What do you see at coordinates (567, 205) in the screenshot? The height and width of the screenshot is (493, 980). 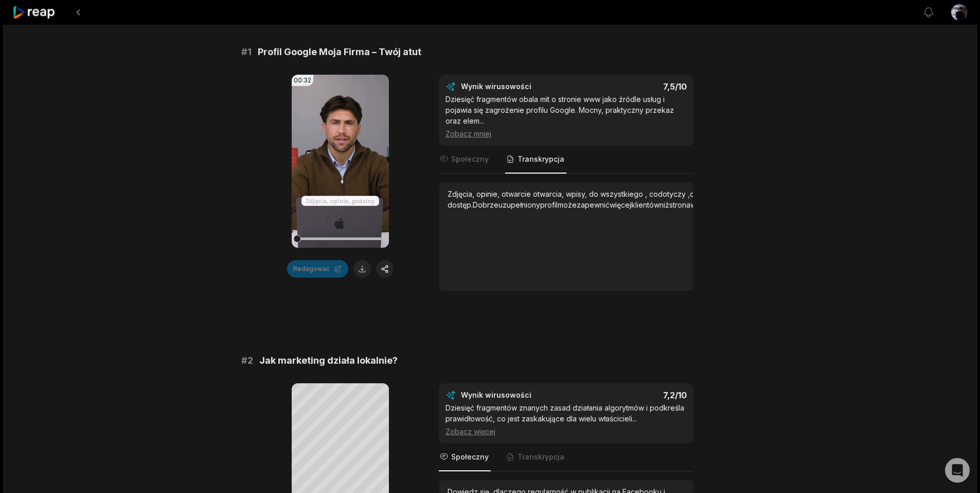 I see `font: może` at bounding box center [567, 205].